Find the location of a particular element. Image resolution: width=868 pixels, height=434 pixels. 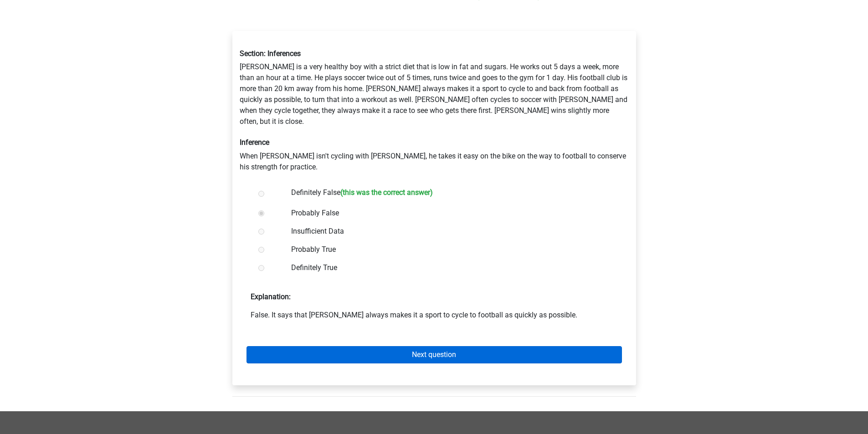

label: Insufficient Data is located at coordinates (449, 232).